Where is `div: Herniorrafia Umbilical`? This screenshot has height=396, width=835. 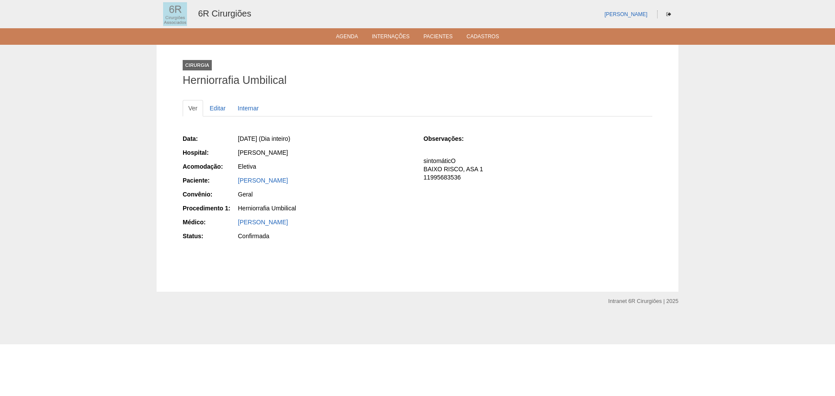
div: Herniorrafia Umbilical is located at coordinates (325, 208).